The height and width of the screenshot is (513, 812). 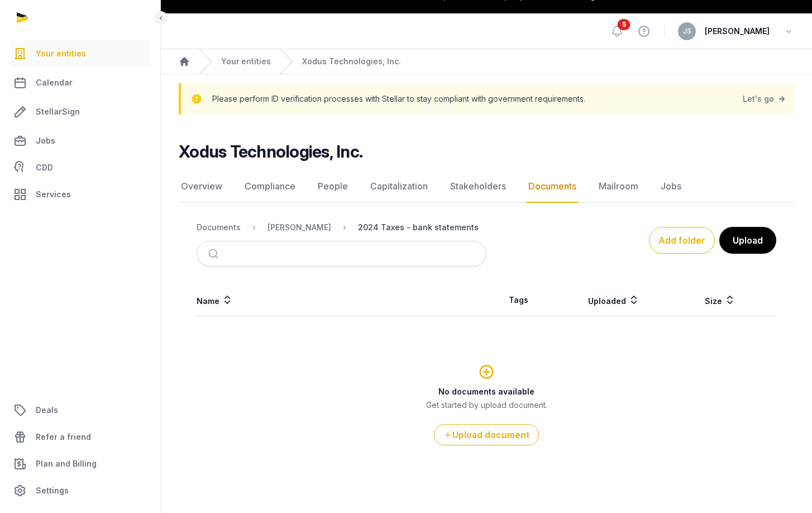 I want to click on h2: Xodus Technologies, Inc., so click(x=271, y=152).